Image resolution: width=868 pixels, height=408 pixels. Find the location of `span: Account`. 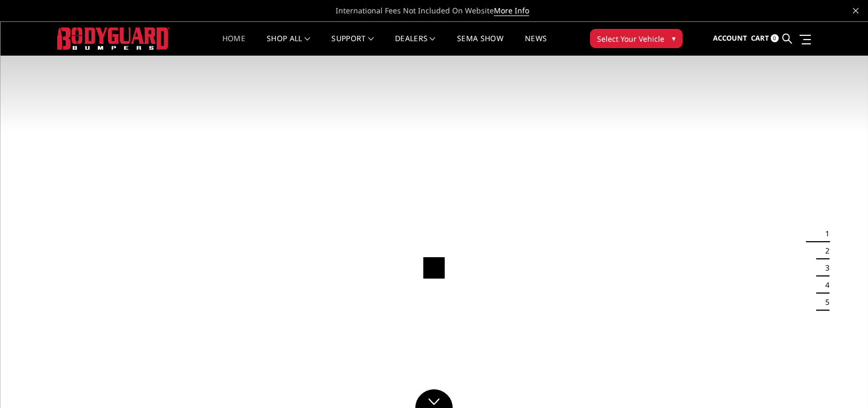

span: Account is located at coordinates (729, 38).